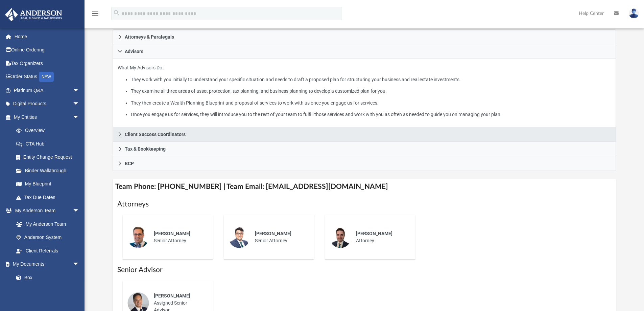 The width and height of the screenshot is (644, 311). Describe the element at coordinates (47, 76) in the screenshot. I see `a: Order StatusNEW` at that location.